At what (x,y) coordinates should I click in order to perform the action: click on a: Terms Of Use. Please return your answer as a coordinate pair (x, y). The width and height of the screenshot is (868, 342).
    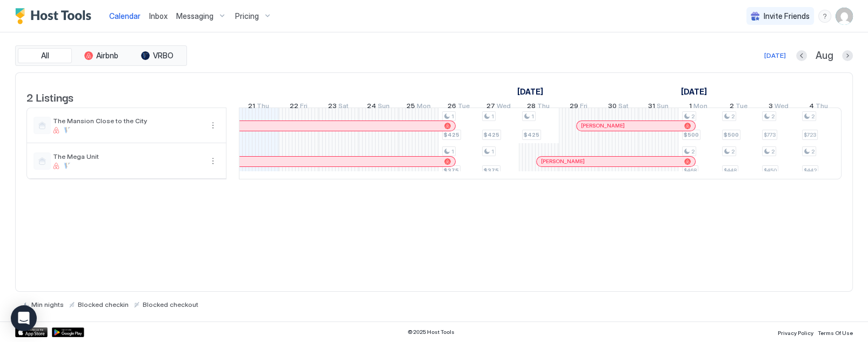
    Looking at the image, I should click on (835, 332).